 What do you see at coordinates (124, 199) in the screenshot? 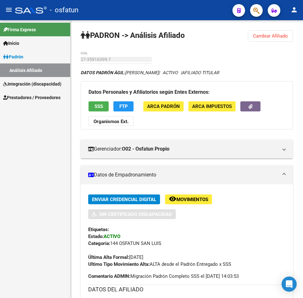
I see `button: Enviar Credencial Digital` at bounding box center [124, 199].